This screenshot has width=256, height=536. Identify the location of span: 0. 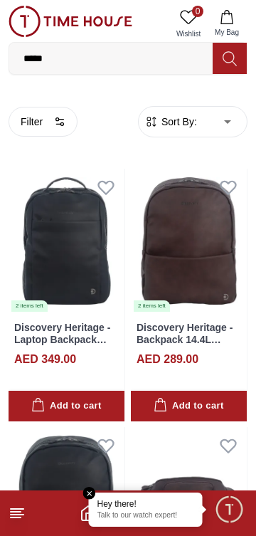
(198, 11).